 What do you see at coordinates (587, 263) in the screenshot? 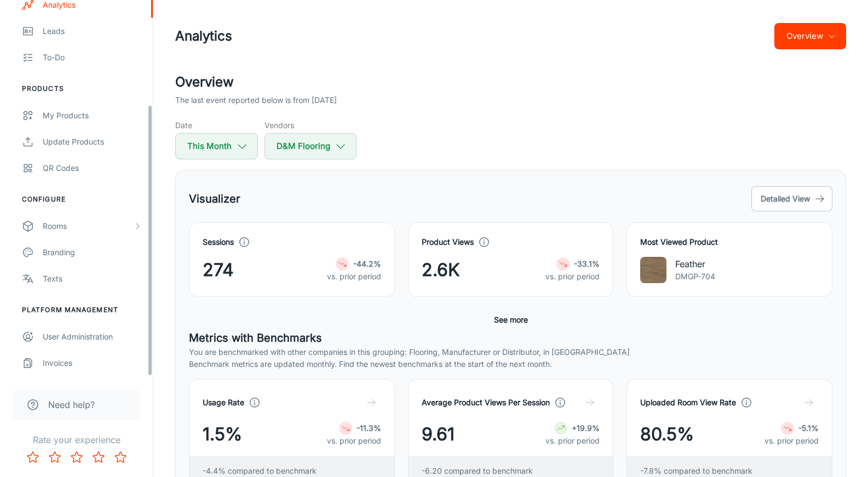
I see `strong: -33.1%` at bounding box center [587, 263].